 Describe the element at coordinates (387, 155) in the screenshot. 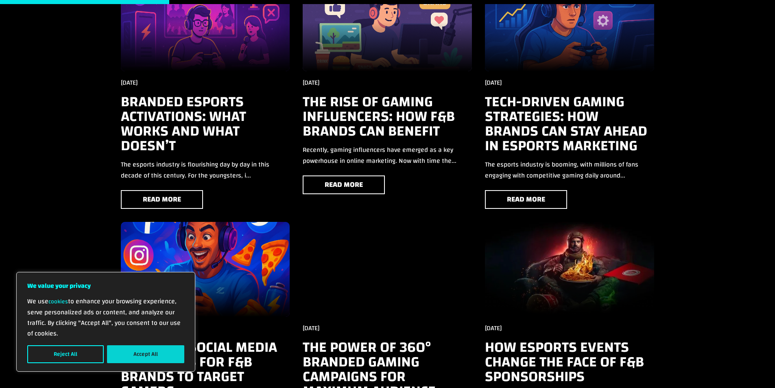

I see `div: Recently, gaming influencers have emerged as a key powerhouse in online marketing. Now with time ...` at that location.